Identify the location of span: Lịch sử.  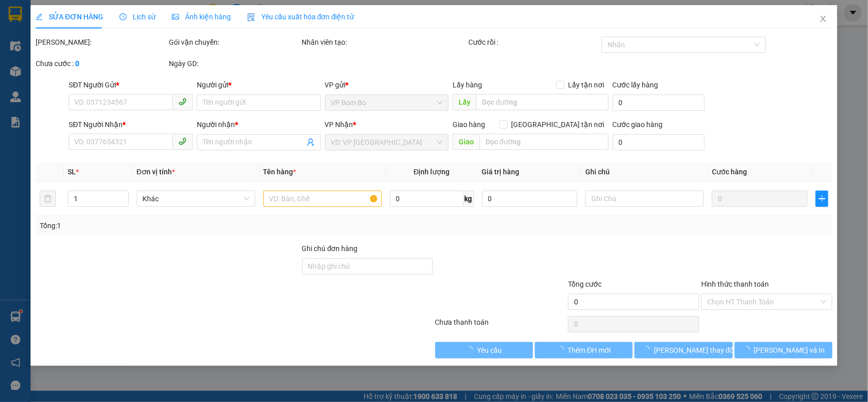
(137, 17).